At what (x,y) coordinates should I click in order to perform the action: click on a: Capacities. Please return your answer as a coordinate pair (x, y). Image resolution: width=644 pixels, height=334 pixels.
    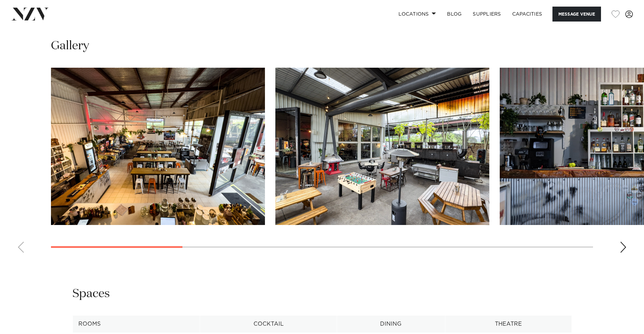
    Looking at the image, I should click on (527, 14).